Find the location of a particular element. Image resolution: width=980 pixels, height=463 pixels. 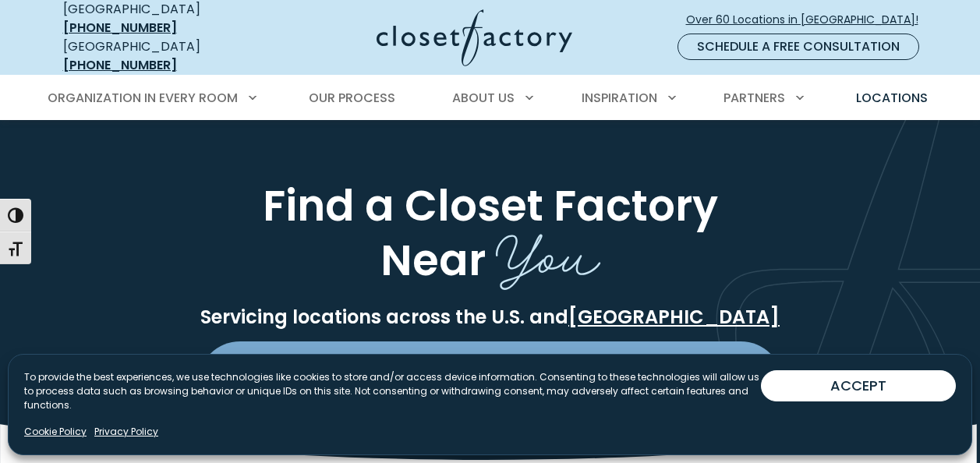

span: Our Process is located at coordinates (351, 97).